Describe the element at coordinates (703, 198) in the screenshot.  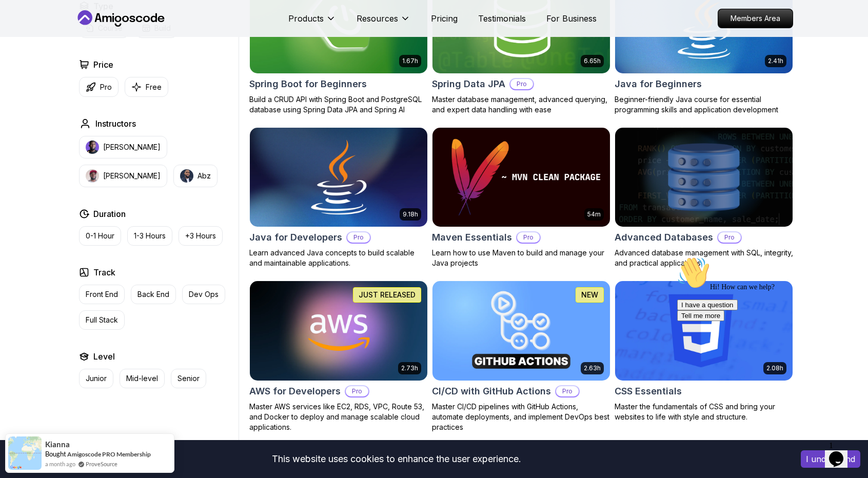
I see `a: Advanced Databases cardAdvanced DatabasesProAdvanced database management with SQL, integrity, and...` at that location.